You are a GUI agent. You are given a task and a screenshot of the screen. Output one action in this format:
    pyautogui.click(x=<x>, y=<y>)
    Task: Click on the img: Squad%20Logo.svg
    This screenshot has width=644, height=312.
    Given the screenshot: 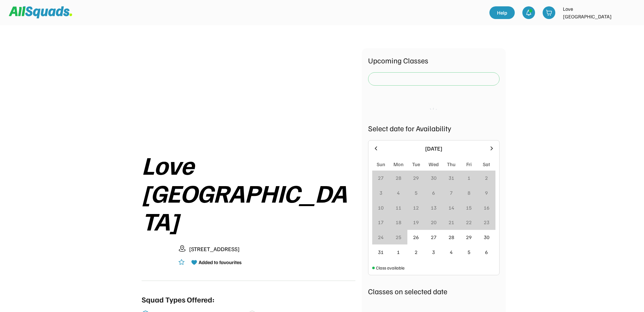 What is the action you would take?
    pyautogui.click(x=41, y=13)
    